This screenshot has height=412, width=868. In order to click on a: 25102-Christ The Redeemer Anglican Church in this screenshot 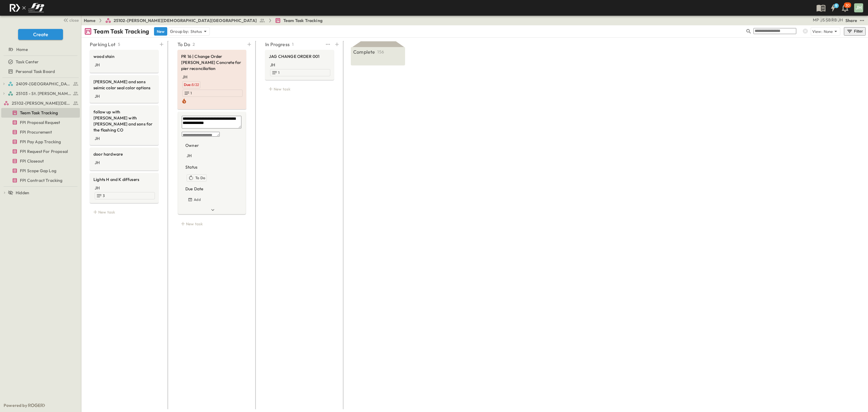, I will do `click(41, 103)`.